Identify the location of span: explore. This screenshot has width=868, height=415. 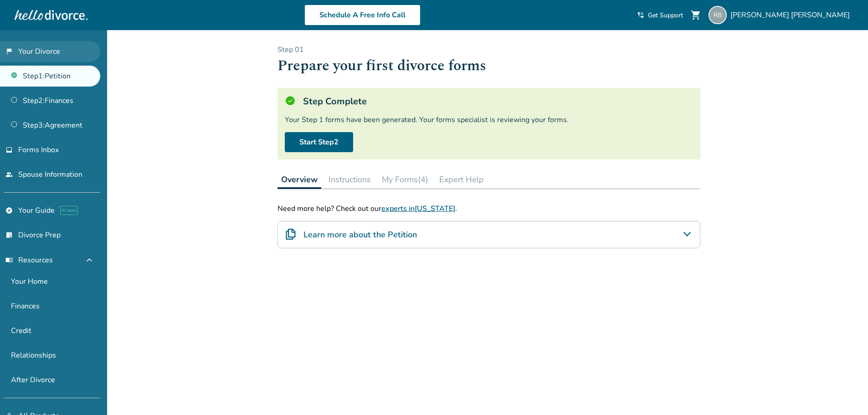
(9, 210).